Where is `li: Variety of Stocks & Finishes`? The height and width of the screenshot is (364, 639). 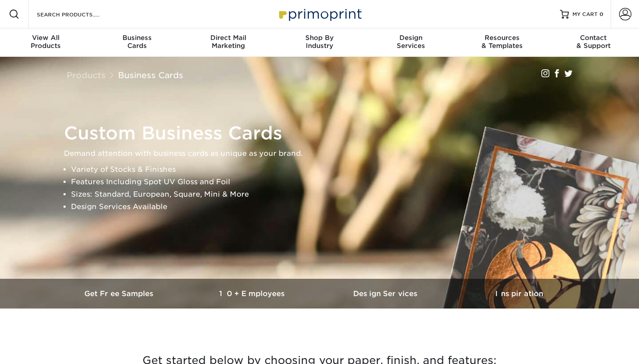 li: Variety of Stocks & Finishes is located at coordinates (327, 169).